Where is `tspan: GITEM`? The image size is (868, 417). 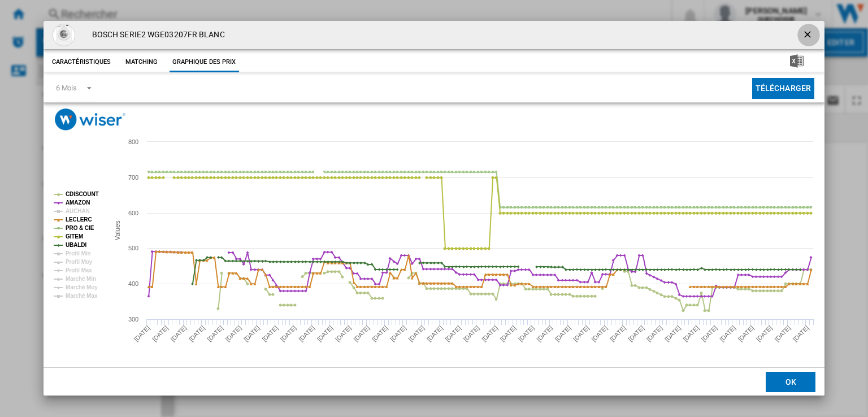
tspan: GITEM is located at coordinates (74, 236).